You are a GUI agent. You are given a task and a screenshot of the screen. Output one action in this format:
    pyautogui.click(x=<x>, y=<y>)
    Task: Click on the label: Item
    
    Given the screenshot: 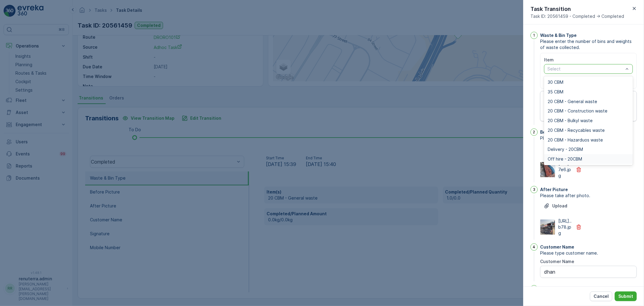 What is the action you would take?
    pyautogui.click(x=549, y=60)
    